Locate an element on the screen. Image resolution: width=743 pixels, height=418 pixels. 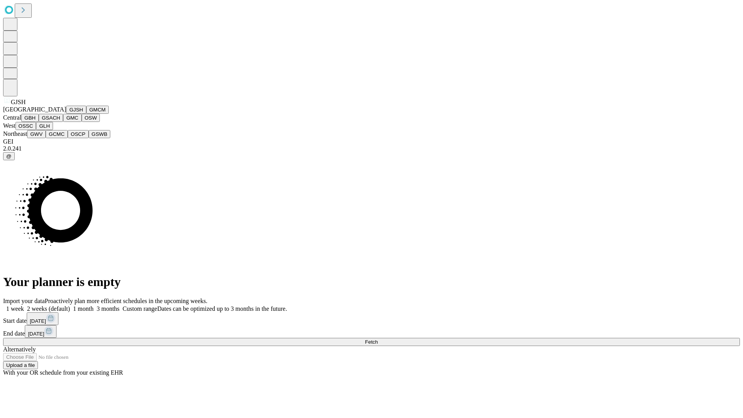
span: 3 months is located at coordinates (108, 308).